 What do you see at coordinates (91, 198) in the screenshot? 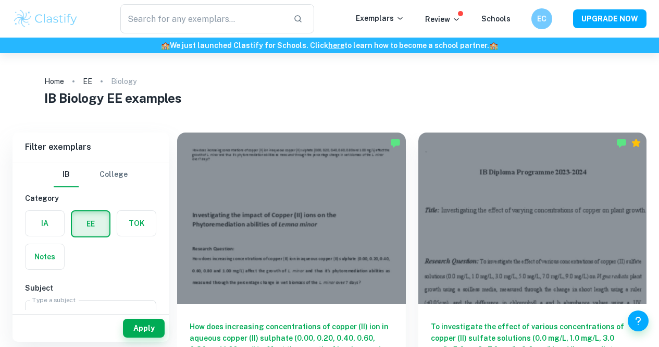
I see `h6: Category` at bounding box center [91, 198].